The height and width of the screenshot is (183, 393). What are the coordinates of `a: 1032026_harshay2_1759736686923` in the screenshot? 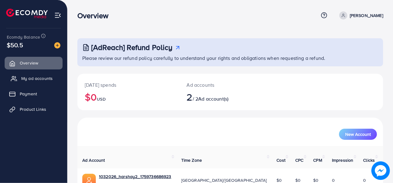 It's located at (135, 176).